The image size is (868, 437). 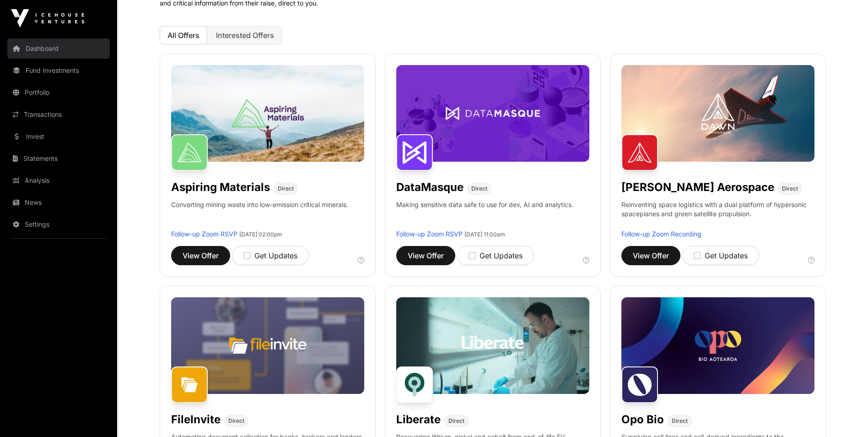 I want to click on img: Aspiring Materials, so click(x=189, y=153).